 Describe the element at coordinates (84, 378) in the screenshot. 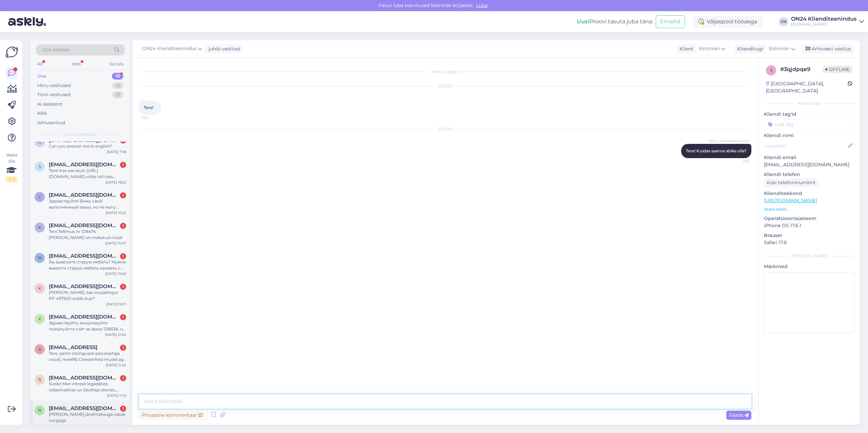

I see `span: raivis.rukeris@gmail.com` at that location.